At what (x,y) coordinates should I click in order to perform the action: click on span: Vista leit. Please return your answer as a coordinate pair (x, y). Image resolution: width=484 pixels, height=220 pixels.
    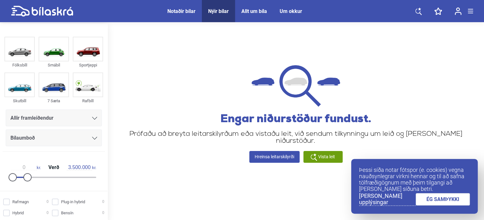
    Looking at the image, I should click on (326, 157).